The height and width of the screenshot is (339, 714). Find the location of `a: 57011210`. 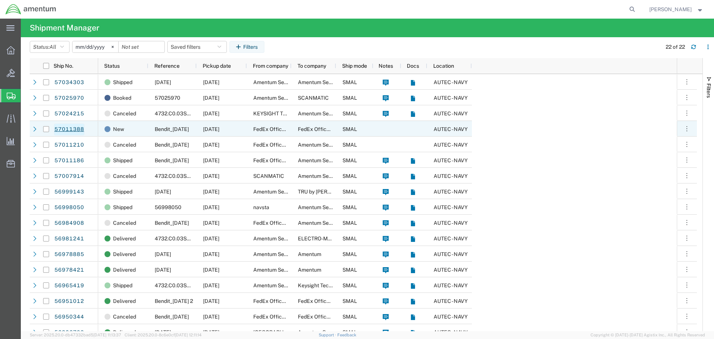

a: 57011210 is located at coordinates (69, 145).